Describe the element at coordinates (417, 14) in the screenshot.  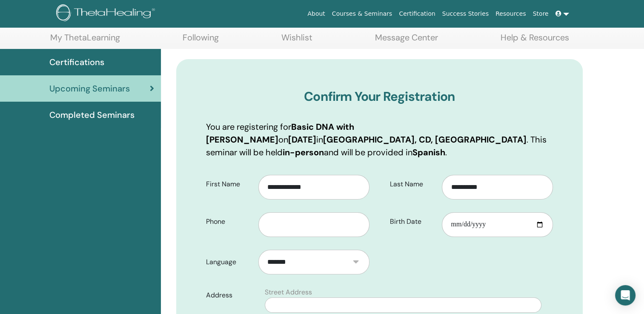
I see `a: Certification` at that location.